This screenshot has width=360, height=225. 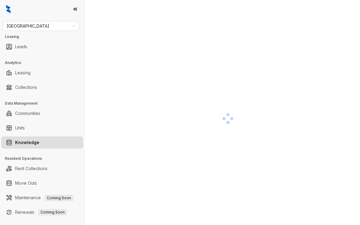 What do you see at coordinates (44, 63) in the screenshot?
I see `h3: Analytics` at bounding box center [44, 63].